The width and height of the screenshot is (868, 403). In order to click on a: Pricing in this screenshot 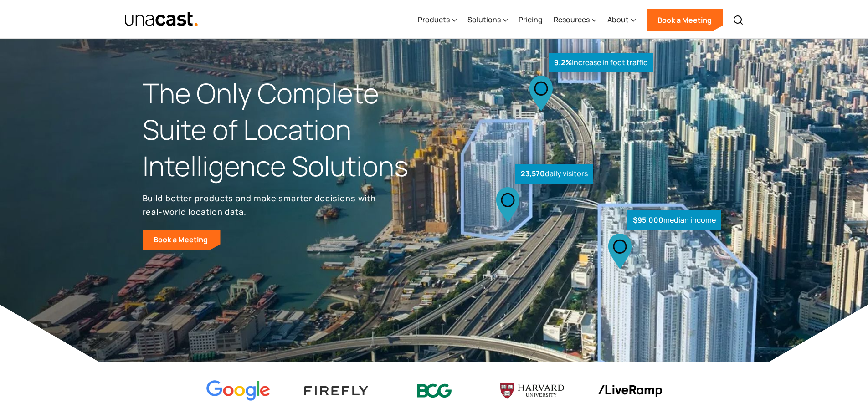, I will do `click(530, 20)`.